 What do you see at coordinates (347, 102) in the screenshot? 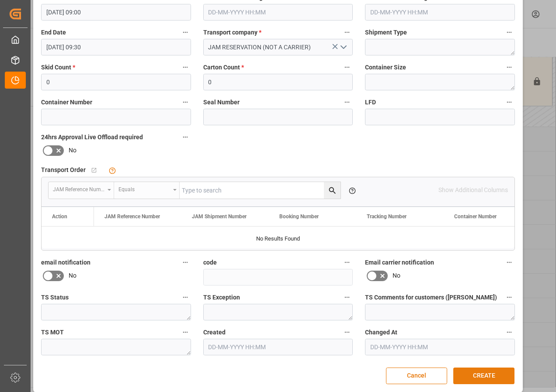
I see `button: Seal Number` at bounding box center [347, 102].